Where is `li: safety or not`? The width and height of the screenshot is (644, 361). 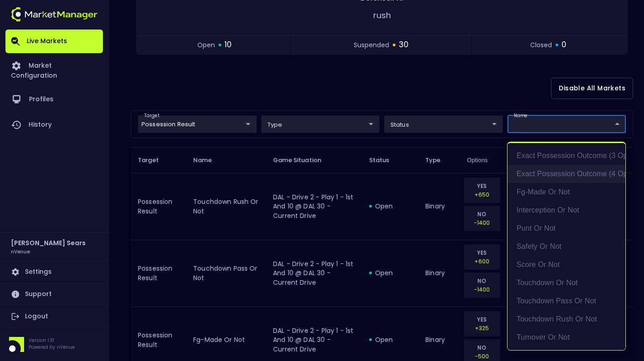 li: safety or not is located at coordinates (567, 247).